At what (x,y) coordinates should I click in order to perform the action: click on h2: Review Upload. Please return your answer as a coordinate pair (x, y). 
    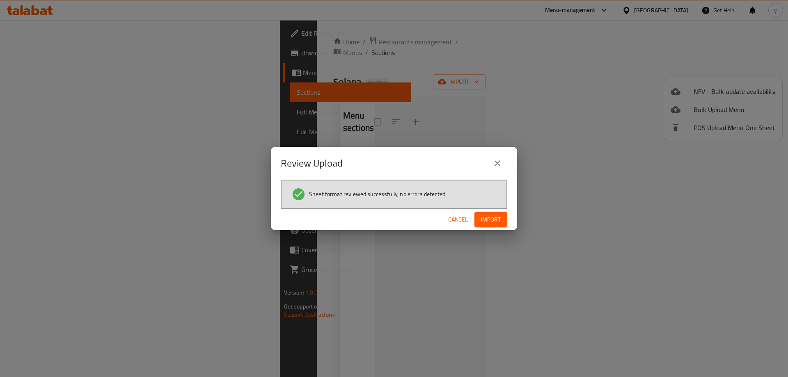
    Looking at the image, I should click on (312, 163).